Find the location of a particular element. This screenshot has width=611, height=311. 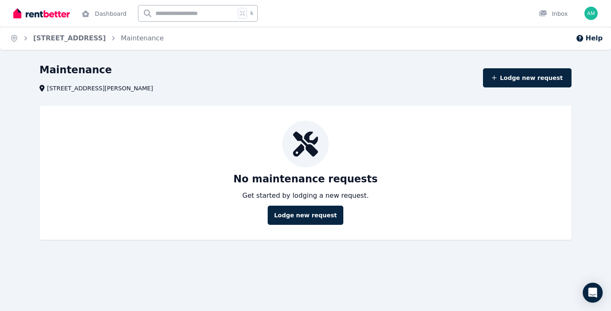

button: Help is located at coordinates (589, 38).